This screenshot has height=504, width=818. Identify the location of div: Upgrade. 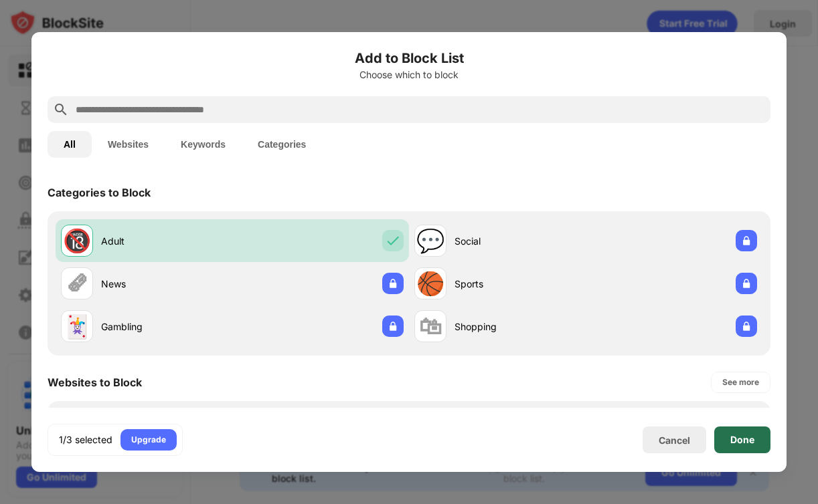
(149, 440).